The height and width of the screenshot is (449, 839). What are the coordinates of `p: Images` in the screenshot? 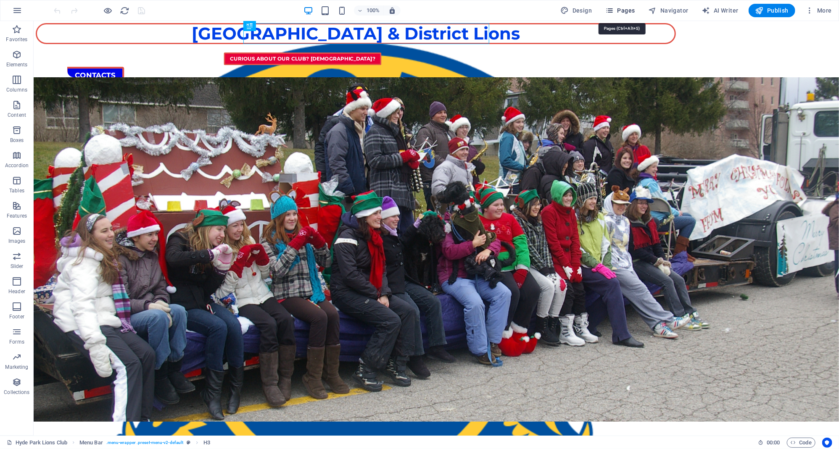 It's located at (17, 241).